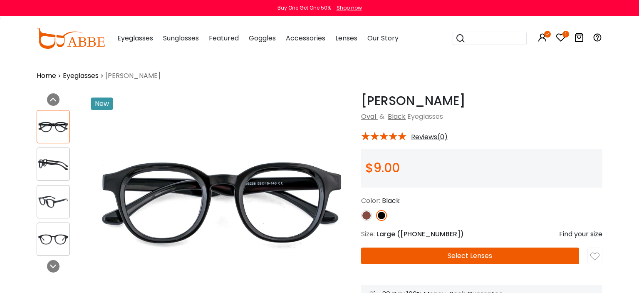 This screenshot has width=639, height=293. I want to click on span: $9.00, so click(382, 167).